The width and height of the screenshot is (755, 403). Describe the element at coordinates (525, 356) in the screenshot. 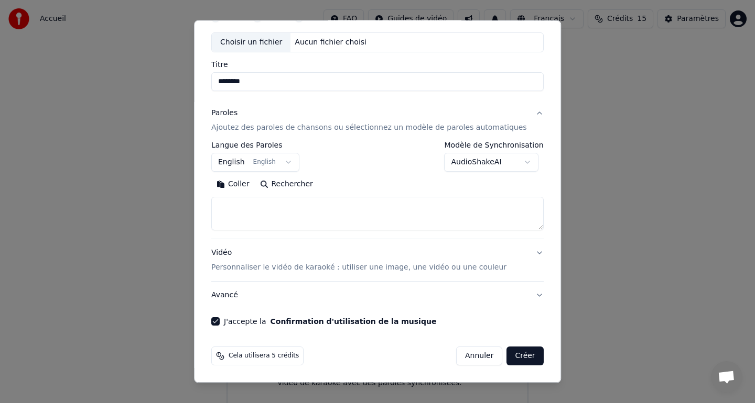

I see `button: Créer` at that location.